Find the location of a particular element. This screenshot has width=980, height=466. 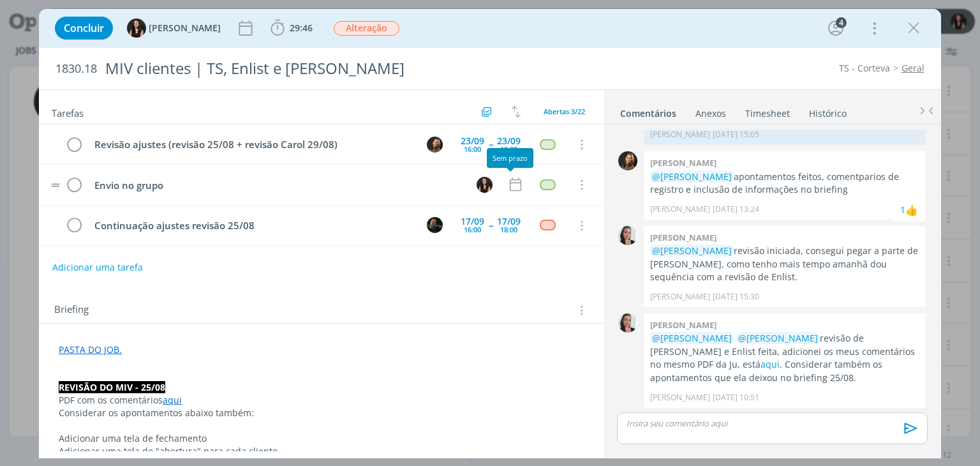

strong: REVISÃO DO MIV - 25/08 is located at coordinates (111, 387).